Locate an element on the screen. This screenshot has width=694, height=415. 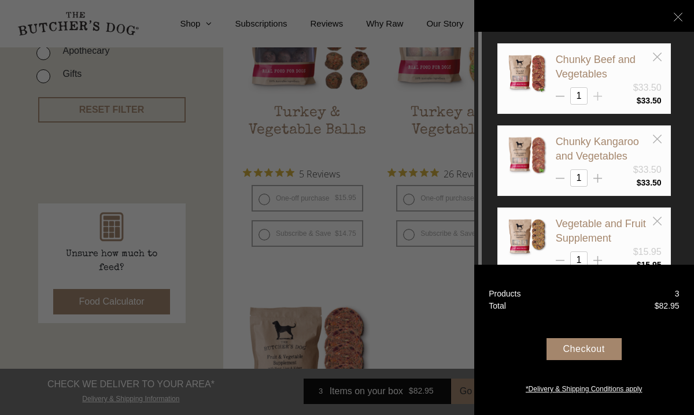
a: Chunky Beef and Vegetables is located at coordinates (596, 67).